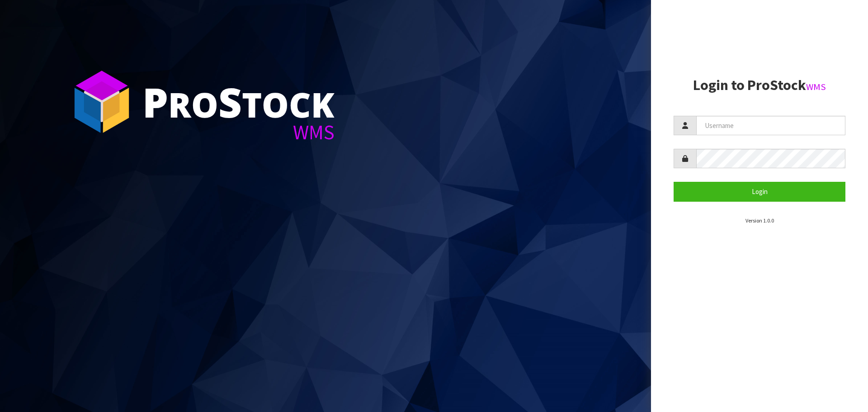 This screenshot has height=412, width=868. What do you see at coordinates (230, 102) in the screenshot?
I see `span: S` at bounding box center [230, 102].